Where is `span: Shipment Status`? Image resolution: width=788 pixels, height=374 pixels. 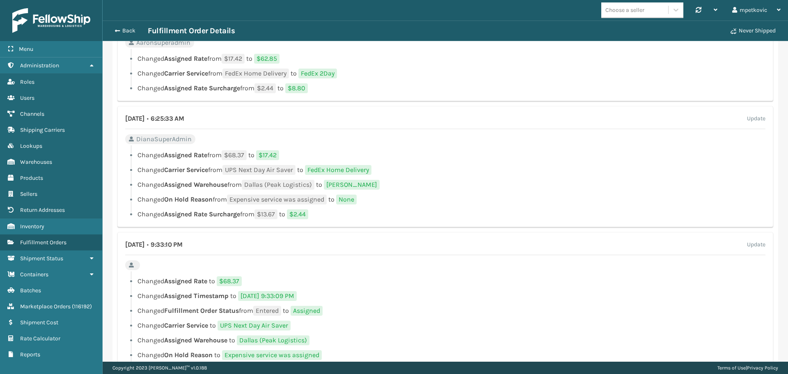
span: Shipment Status is located at coordinates (41, 258).